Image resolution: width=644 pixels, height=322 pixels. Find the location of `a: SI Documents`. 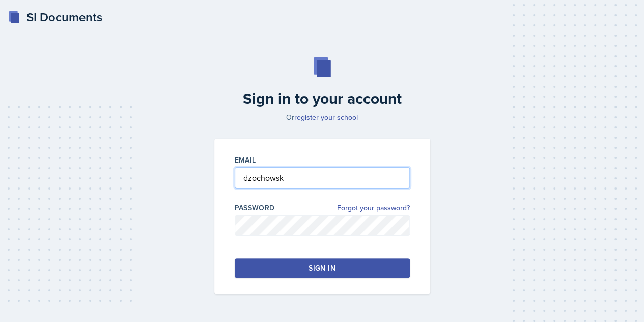

a: SI Documents is located at coordinates (55, 17).